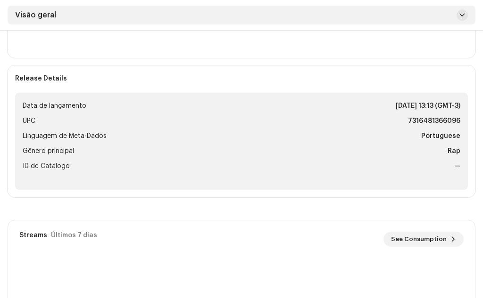  What do you see at coordinates (48, 151) in the screenshot?
I see `span: Gênero principal` at bounding box center [48, 151].